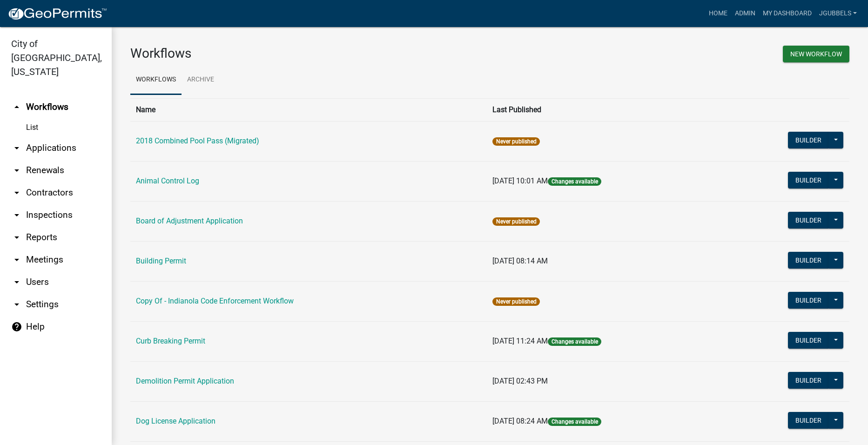  What do you see at coordinates (718, 13) in the screenshot?
I see `a: Home` at bounding box center [718, 13].